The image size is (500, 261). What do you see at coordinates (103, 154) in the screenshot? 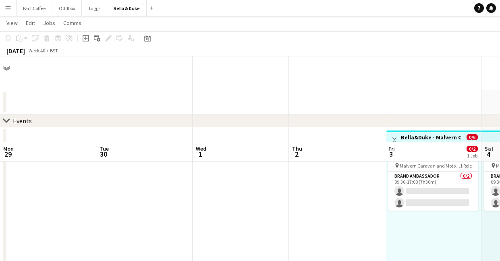
I see `span: 30` at bounding box center [103, 154].